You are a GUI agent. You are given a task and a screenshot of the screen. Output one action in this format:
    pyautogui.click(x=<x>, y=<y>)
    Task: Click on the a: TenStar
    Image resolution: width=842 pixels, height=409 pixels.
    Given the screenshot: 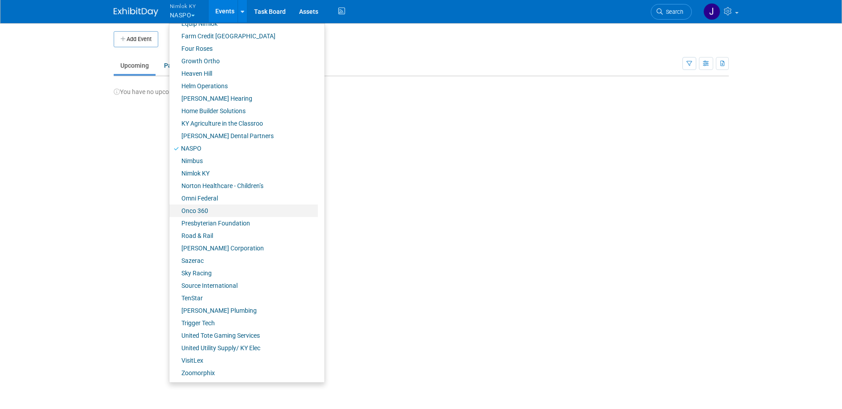 What is the action you would take?
    pyautogui.click(x=243, y=298)
    